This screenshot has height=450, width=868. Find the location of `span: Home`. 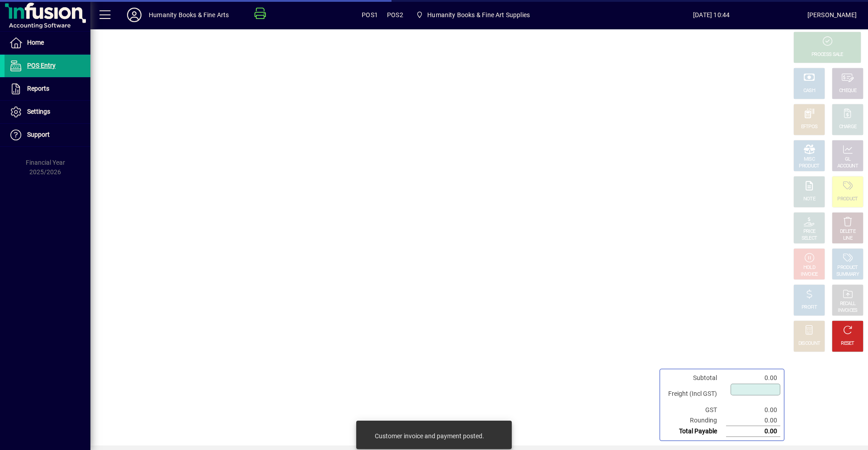

span: Home is located at coordinates (35, 43).